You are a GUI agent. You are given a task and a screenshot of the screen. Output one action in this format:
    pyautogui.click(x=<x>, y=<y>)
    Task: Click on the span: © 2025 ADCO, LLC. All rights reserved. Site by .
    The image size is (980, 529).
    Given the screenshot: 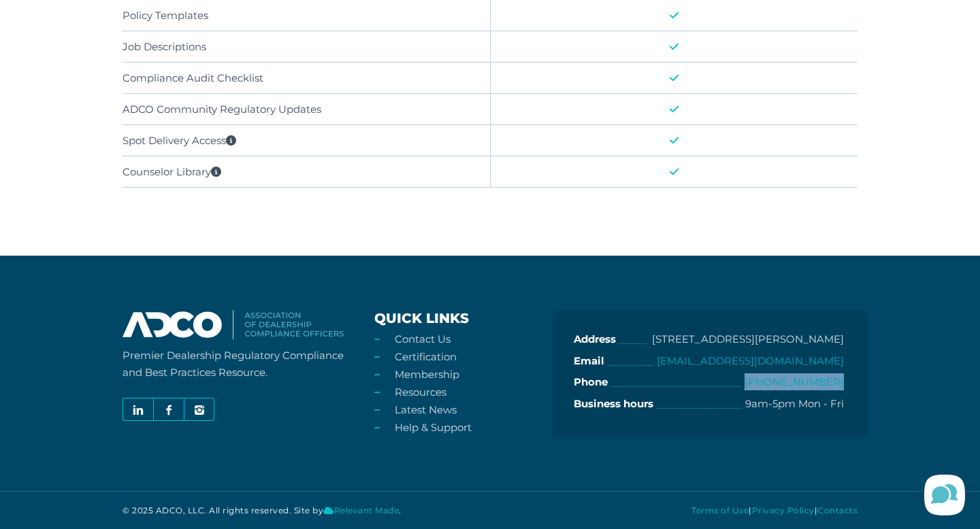 What is the action you would take?
    pyautogui.click(x=262, y=510)
    